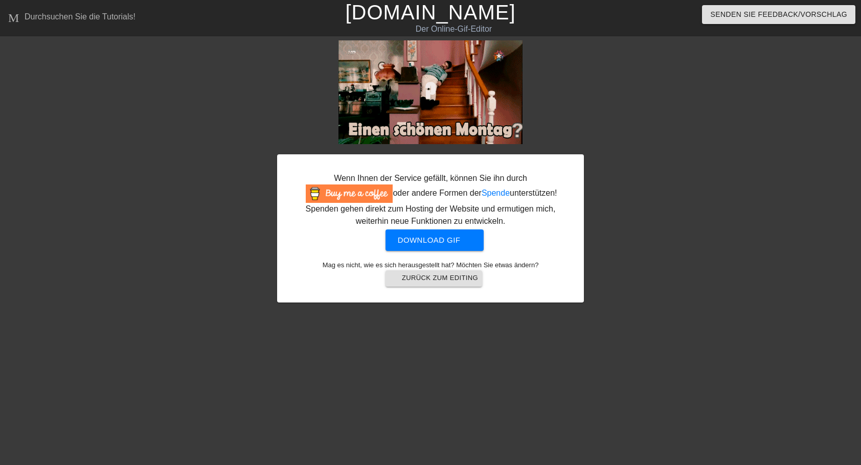 This screenshot has width=861, height=465. I want to click on button: Zurück zum Editing, so click(433, 279).